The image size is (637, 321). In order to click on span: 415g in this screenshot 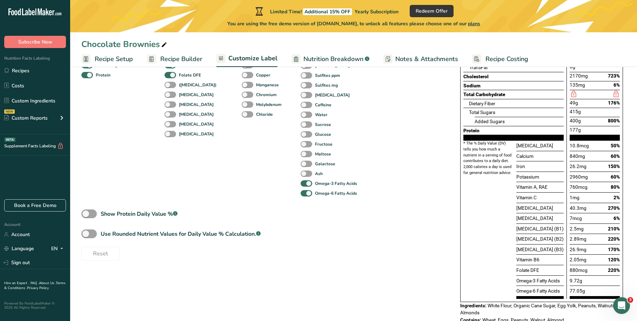, I will do `click(575, 112)`.